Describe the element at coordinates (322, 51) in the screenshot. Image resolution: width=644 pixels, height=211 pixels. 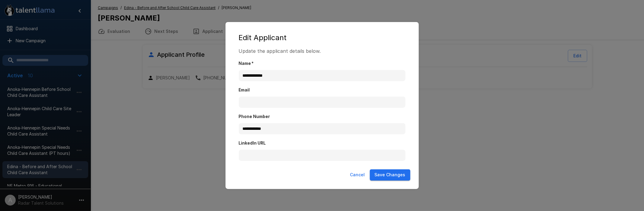
I see `p: Update the applicant details below.` at that location.